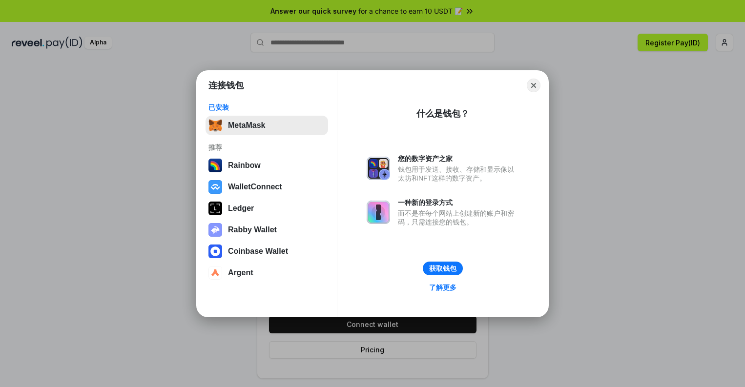  Describe the element at coordinates (443, 288) in the screenshot. I see `div: 了解更多` at that location.